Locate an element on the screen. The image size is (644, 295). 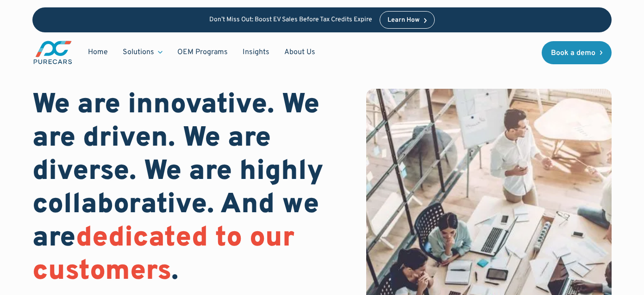
div: Book a demo is located at coordinates (573, 53).